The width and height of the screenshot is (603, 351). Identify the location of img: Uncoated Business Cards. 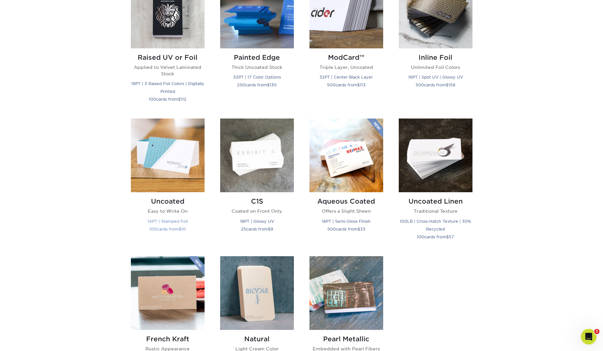
(168, 155).